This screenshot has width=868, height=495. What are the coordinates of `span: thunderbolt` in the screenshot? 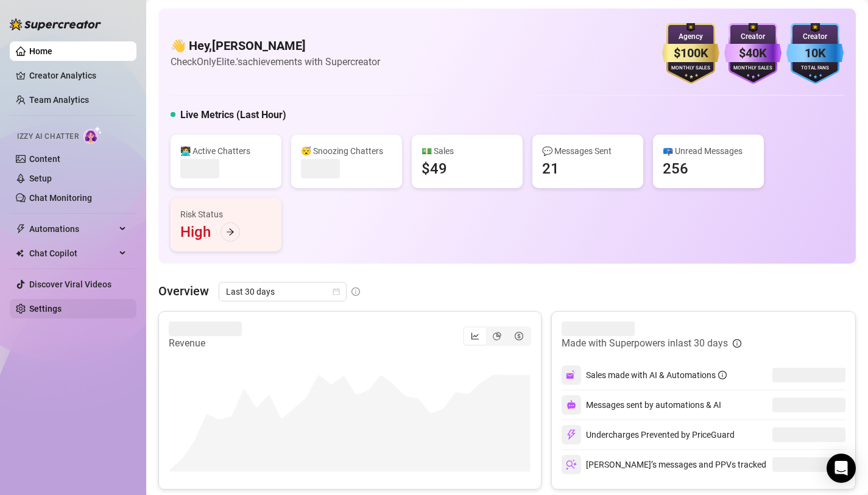 It's located at (21, 229).